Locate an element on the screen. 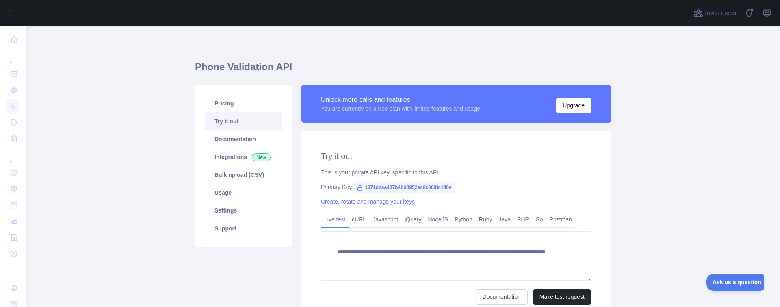 The height and width of the screenshot is (307, 780). a: Integrations New is located at coordinates (243, 157).